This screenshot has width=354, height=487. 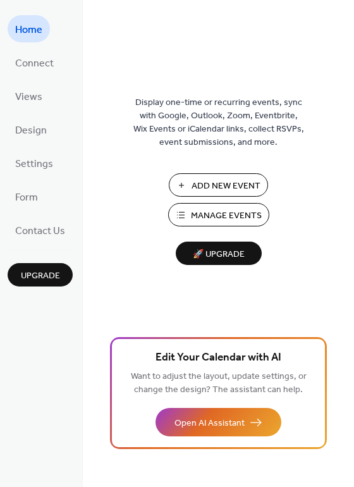 I want to click on span: Views, so click(x=28, y=97).